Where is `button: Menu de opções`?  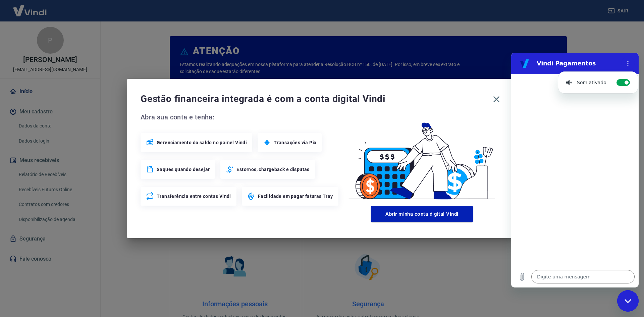 button: Menu de opções is located at coordinates (117, 11).